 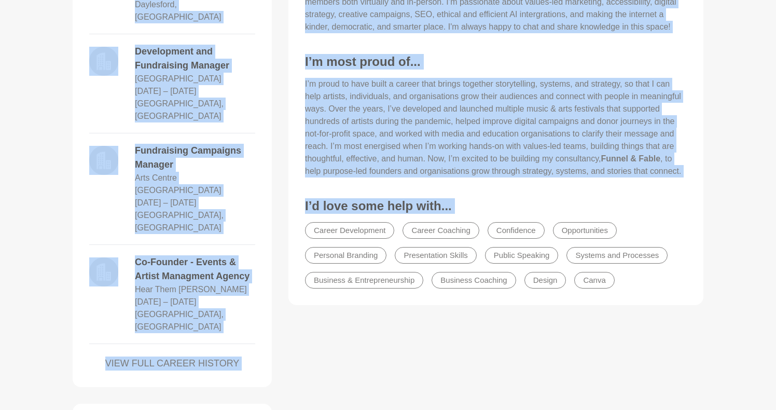 I want to click on dd: Fundraising Campaigns Manager, so click(x=195, y=158).